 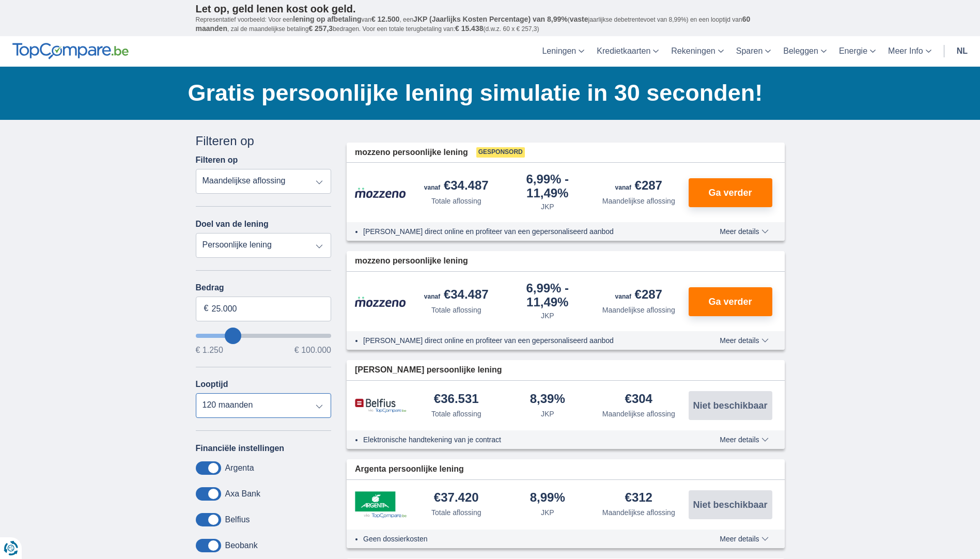 What do you see at coordinates (469, 28) in the screenshot?
I see `span: € 15.438` at bounding box center [469, 28].